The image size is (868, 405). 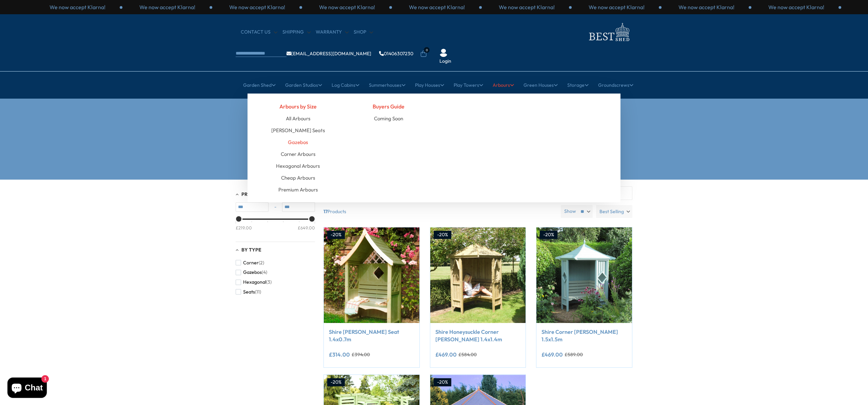 What do you see at coordinates (249, 292) in the screenshot?
I see `span: Seats` at bounding box center [249, 292].